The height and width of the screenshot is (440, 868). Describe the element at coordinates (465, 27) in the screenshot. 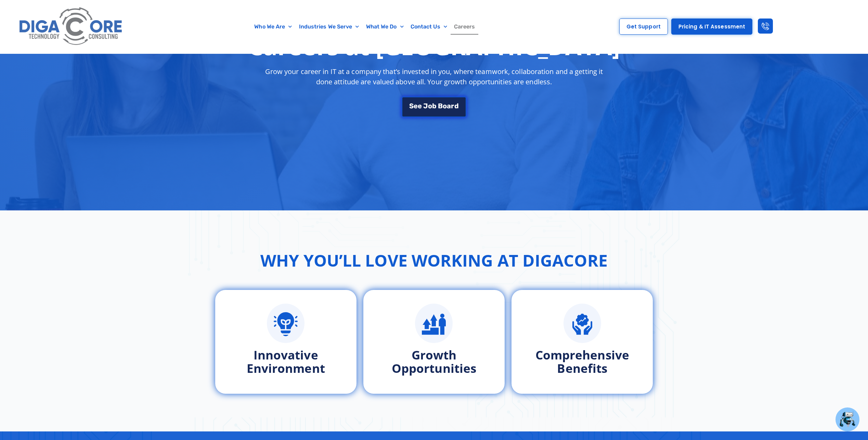

I see `a: Careers` at that location.